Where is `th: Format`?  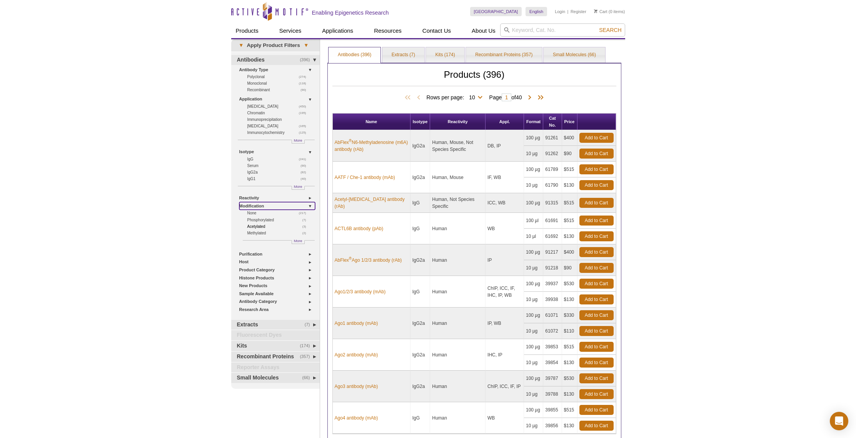
th: Format is located at coordinates (534, 122).